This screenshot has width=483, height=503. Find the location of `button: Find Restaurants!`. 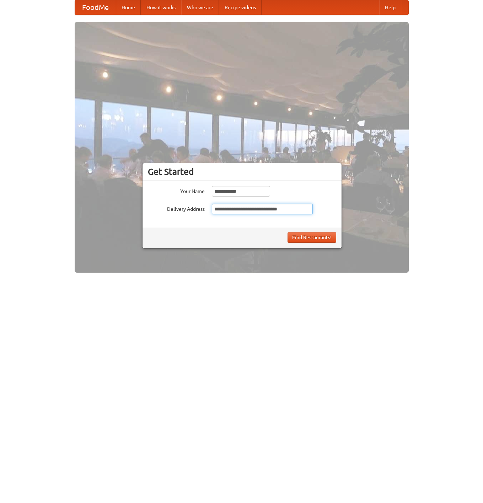

button: Find Restaurants! is located at coordinates (312, 238).